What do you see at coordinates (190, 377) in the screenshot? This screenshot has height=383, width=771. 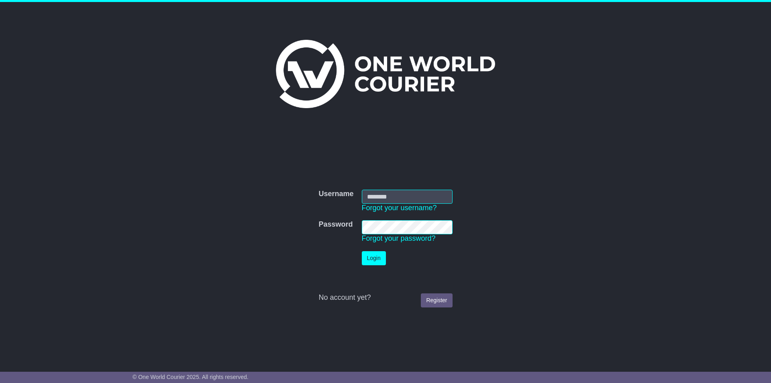 I see `span: © One World Courier 2025. All rights reserved.` at bounding box center [190, 377].